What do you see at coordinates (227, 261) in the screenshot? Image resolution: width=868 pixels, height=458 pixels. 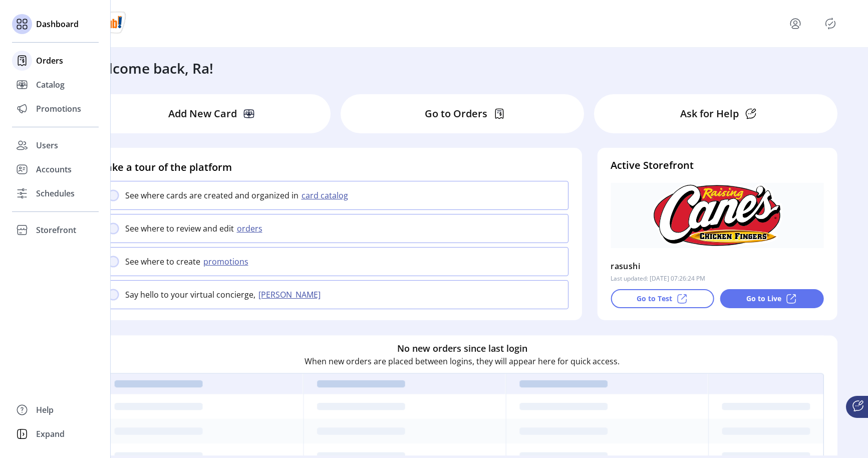 I see `button: promotions` at bounding box center [227, 261].